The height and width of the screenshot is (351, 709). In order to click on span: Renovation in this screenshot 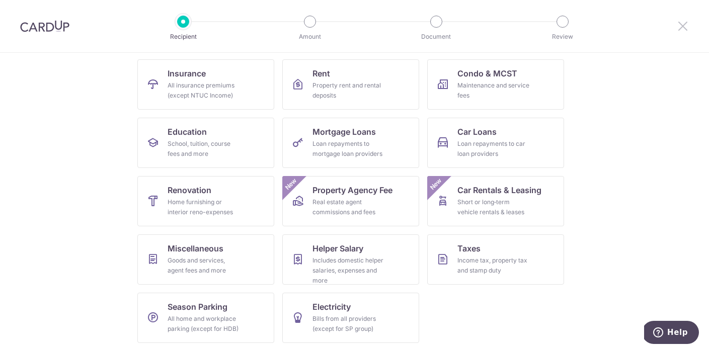, I will do `click(189, 190)`.